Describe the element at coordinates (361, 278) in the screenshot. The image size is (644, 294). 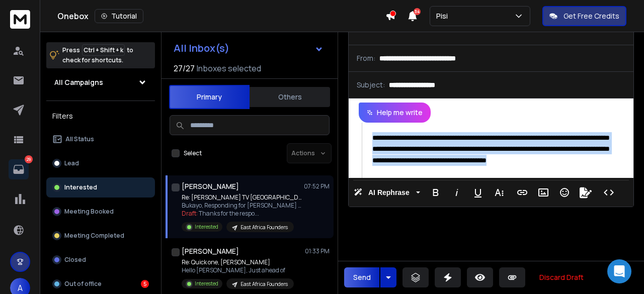
I see `button: Send` at that location.